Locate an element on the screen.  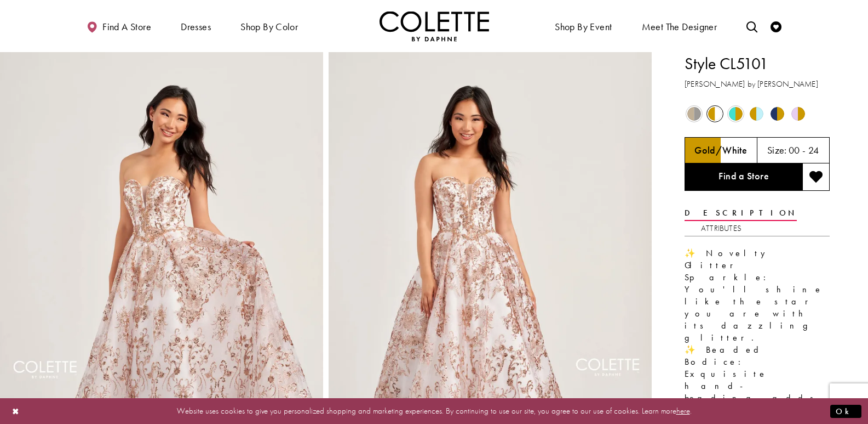
div: Gold/White is located at coordinates (715, 113).